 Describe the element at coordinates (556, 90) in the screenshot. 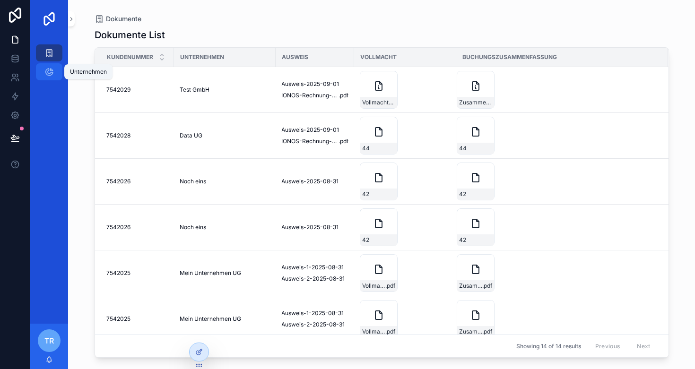

I see `a: Zusammenfassung-2025-09-01` at that location.